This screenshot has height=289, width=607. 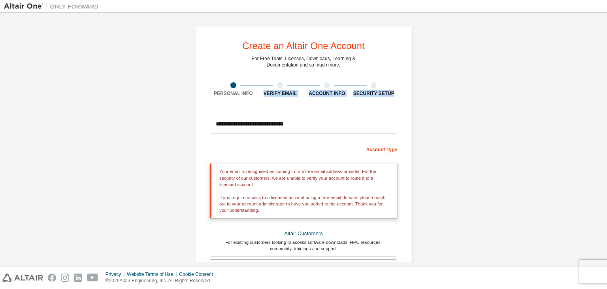 I want to click on div: Privacy, so click(x=116, y=274).